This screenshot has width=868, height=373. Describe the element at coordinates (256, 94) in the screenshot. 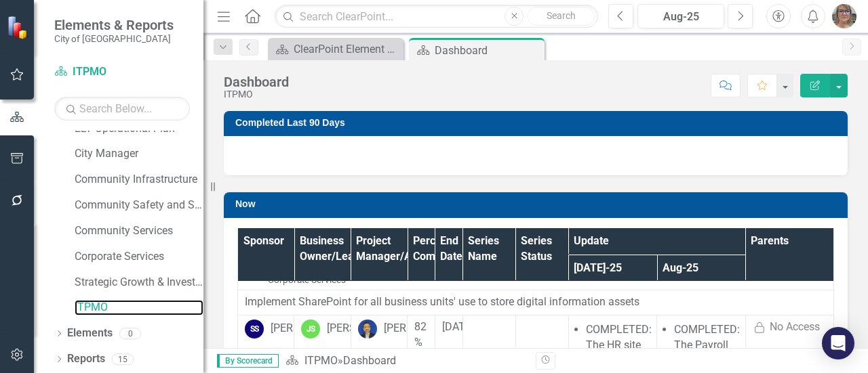

I see `div: ITPMO` at that location.